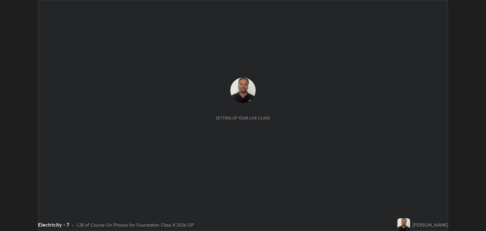 The width and height of the screenshot is (486, 231). I want to click on div: Electricity - 7, so click(54, 225).